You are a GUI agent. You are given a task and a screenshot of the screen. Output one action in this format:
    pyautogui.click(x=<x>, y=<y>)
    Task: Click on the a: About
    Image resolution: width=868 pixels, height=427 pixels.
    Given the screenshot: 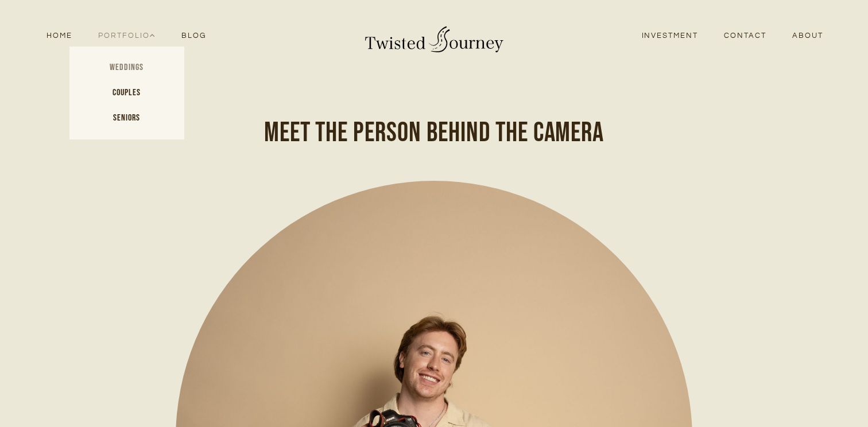 What is the action you would take?
    pyautogui.click(x=808, y=36)
    